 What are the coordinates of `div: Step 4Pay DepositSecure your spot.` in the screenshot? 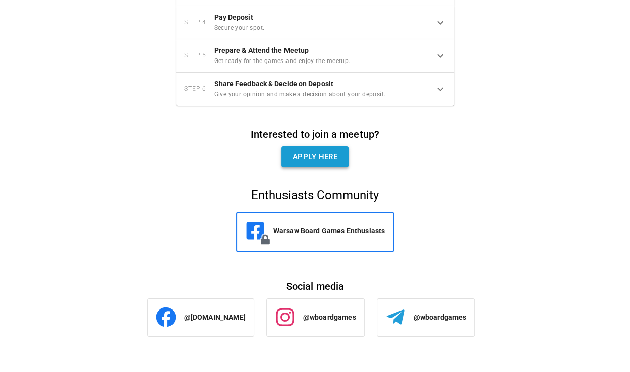 It's located at (315, 23).